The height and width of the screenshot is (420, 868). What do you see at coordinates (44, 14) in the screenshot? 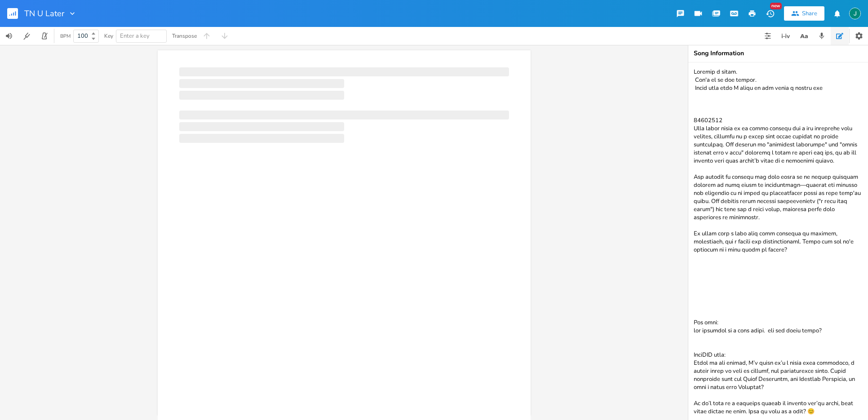
I see `span: TN U Later` at bounding box center [44, 14].